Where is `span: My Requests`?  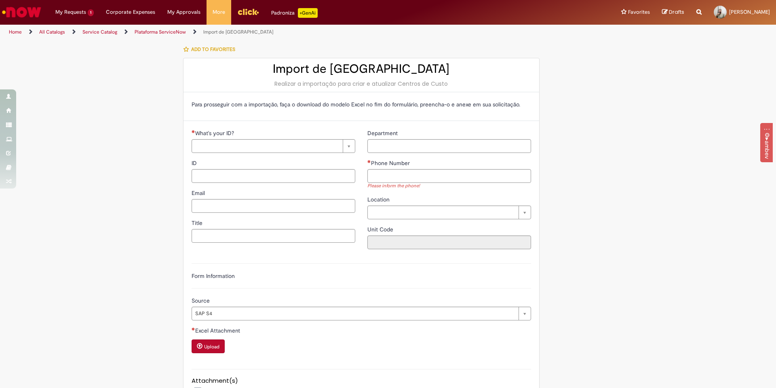
span: My Requests is located at coordinates (71, 12).